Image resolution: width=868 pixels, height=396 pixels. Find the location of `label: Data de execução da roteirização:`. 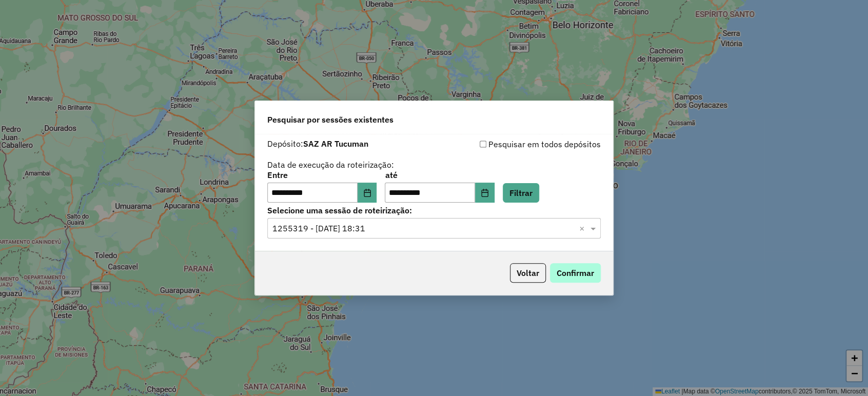

label: Data de execução da roteirização: is located at coordinates (330, 165).